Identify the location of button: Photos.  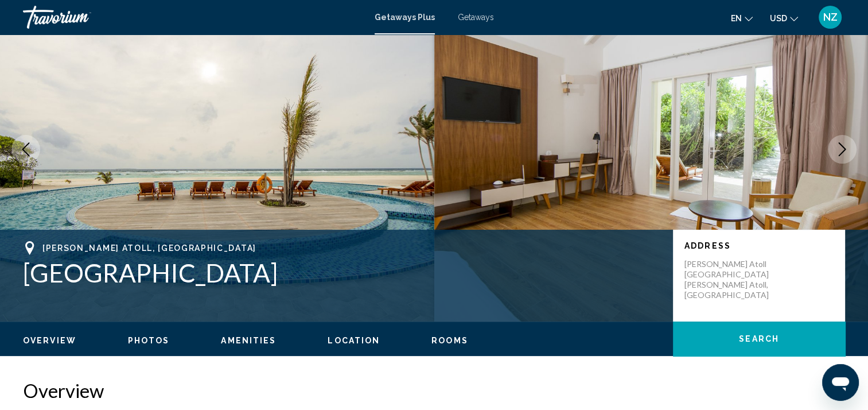
(149, 340).